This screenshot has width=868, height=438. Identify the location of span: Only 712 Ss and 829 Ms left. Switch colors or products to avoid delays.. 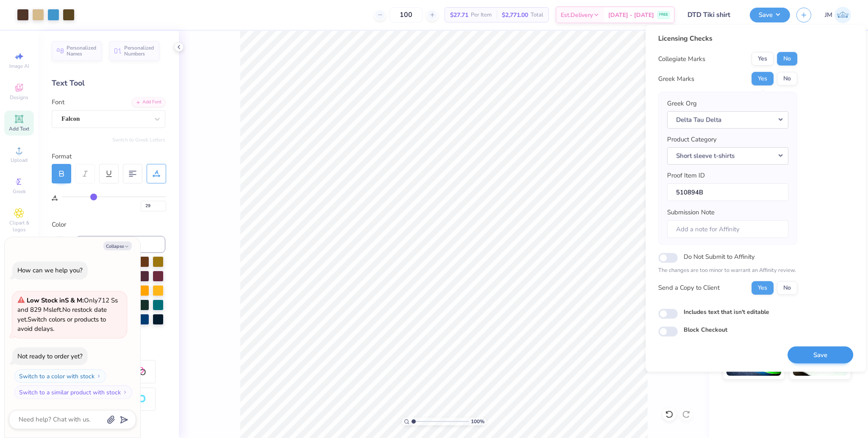
(68, 315).